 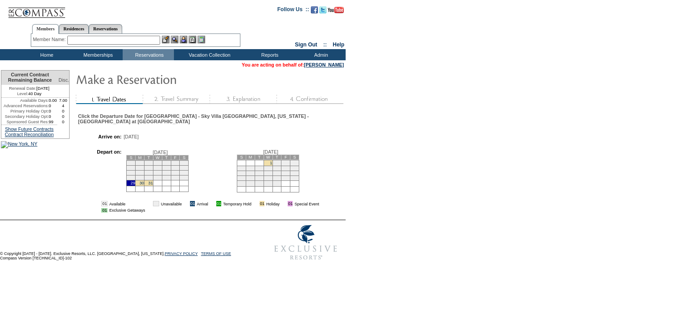 I want to click on td: 28, so click(x=259, y=183).